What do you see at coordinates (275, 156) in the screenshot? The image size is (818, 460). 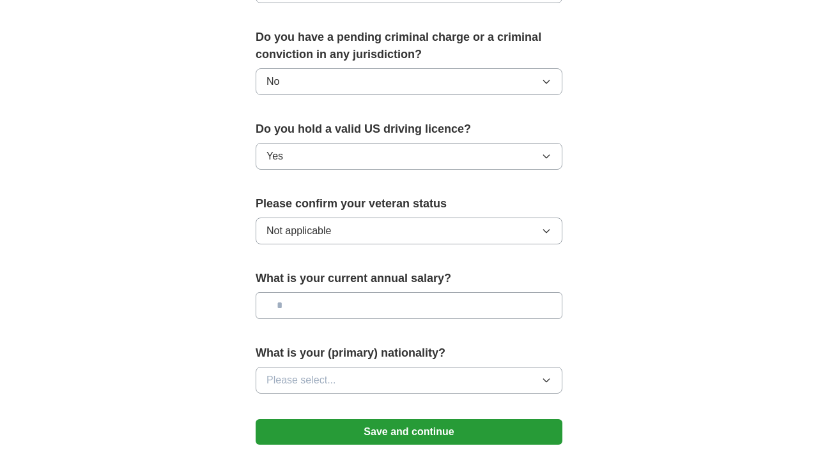 I see `span: Yes` at bounding box center [275, 156].